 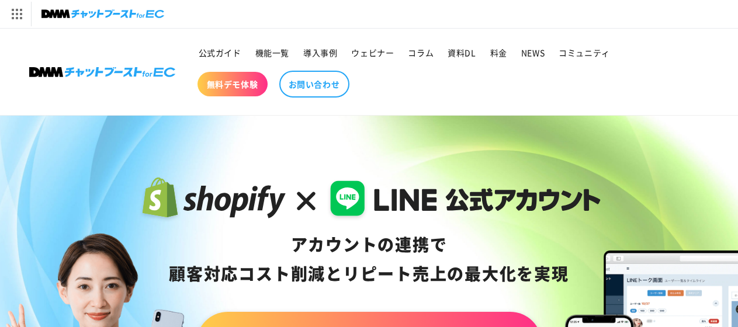 I want to click on a: 無料デモ体験, so click(x=232, y=84).